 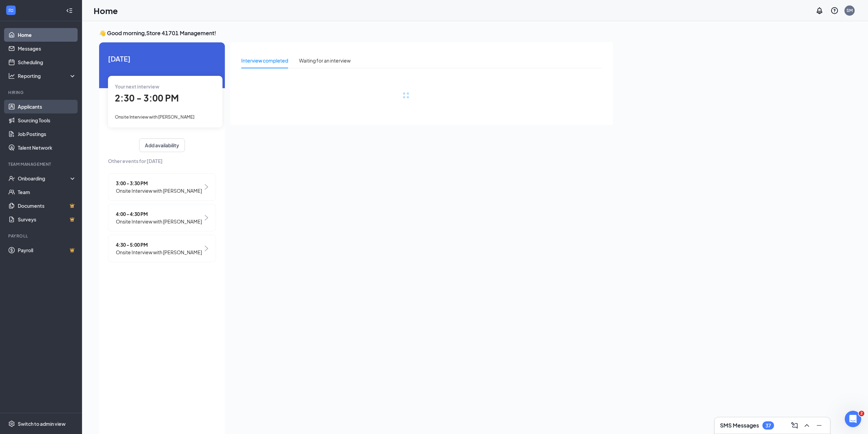 What do you see at coordinates (11, 10) in the screenshot?
I see `svg: WorkstreamLogo` at bounding box center [11, 10].